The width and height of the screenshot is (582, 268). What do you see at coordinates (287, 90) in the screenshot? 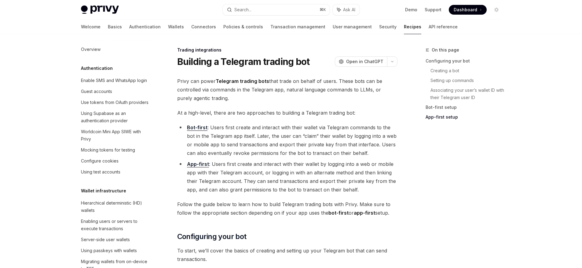
I see `span: Privy can power that trade on behalf of users. These bots can be controlled via commands in the T...` at bounding box center [287, 90].